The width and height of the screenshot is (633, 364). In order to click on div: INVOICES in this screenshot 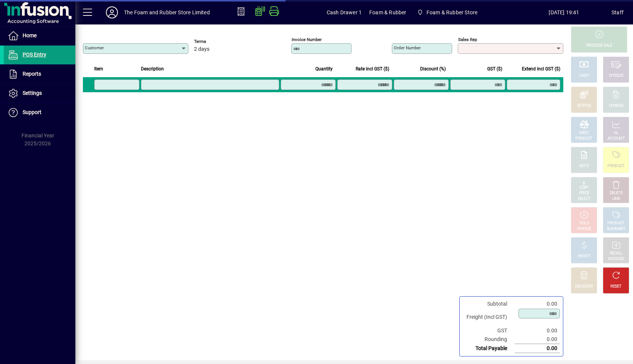, I will do `click(616, 259)`.